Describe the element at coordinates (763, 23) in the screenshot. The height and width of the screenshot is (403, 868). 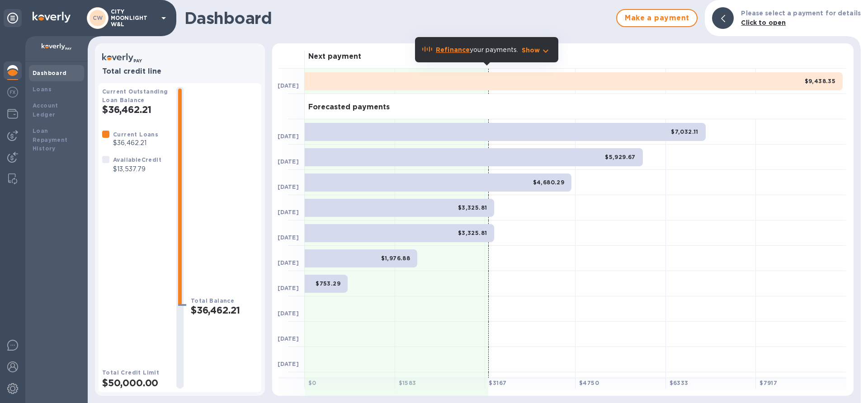
I see `b: Click to open` at that location.